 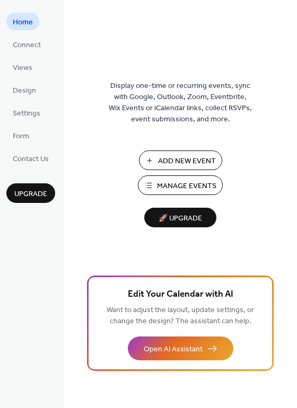 I want to click on span: Edit Your Calendar with AI, so click(x=180, y=295).